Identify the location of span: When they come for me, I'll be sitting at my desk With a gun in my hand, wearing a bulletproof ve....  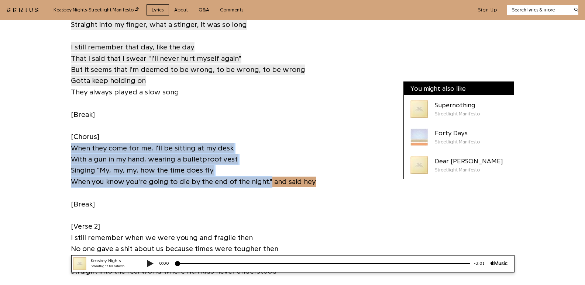
(193, 165).